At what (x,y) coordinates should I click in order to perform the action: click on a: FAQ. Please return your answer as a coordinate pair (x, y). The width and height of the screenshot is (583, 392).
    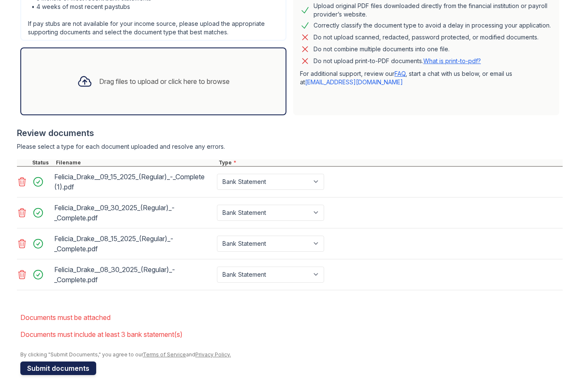
    Looking at the image, I should click on (400, 73).